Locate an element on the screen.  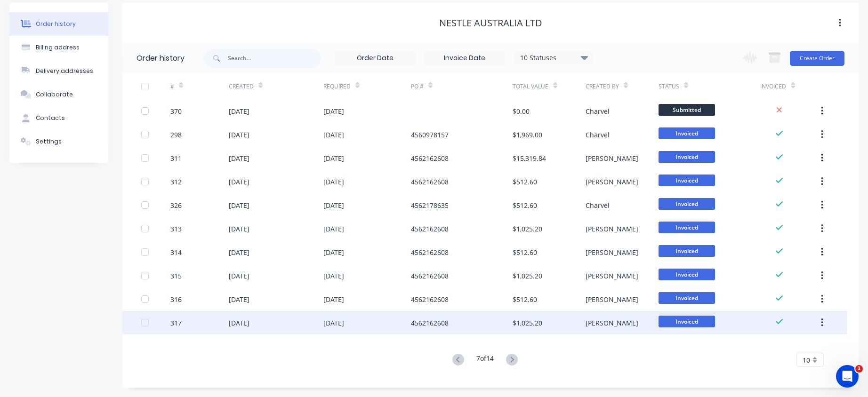
div: Settings is located at coordinates (49, 142).